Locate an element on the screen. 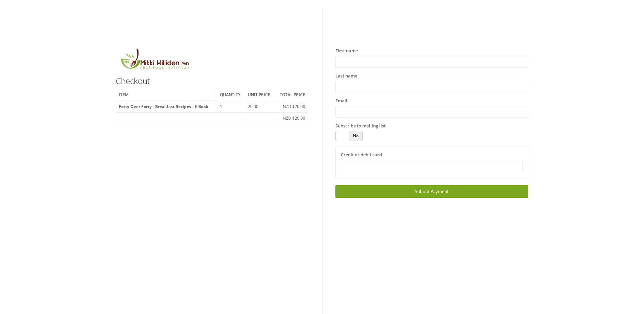 The width and height of the screenshot is (644, 314). th: Total price is located at coordinates (292, 95).